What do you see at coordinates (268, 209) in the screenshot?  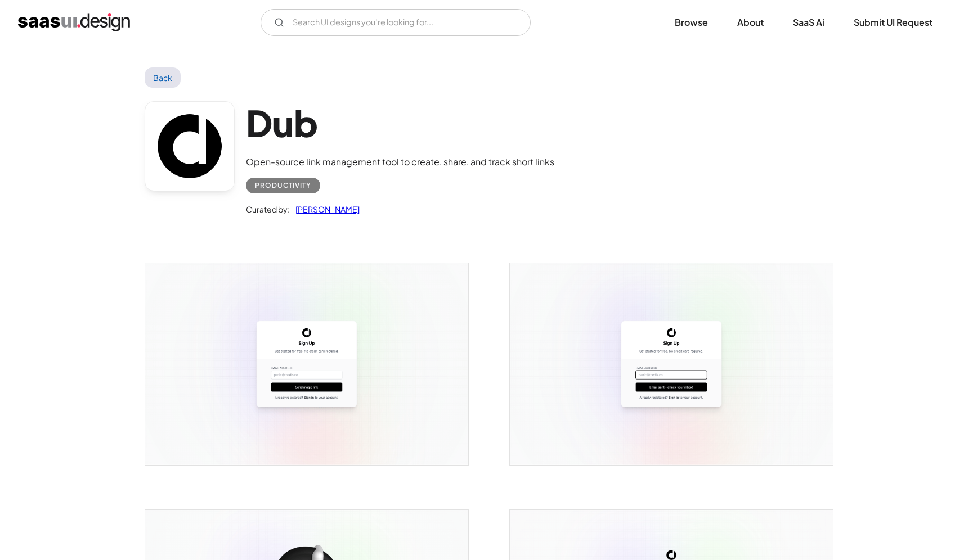 I see `div: Curated by:` at bounding box center [268, 209].